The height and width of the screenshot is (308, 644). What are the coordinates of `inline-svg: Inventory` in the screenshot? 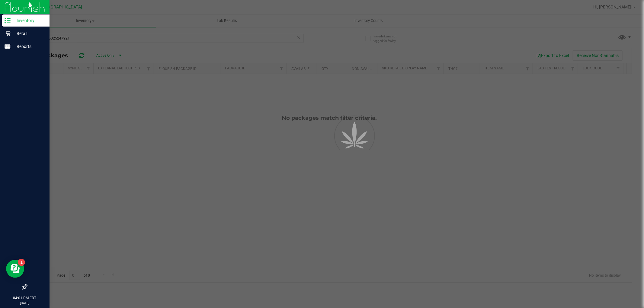 It's located at (7, 20).